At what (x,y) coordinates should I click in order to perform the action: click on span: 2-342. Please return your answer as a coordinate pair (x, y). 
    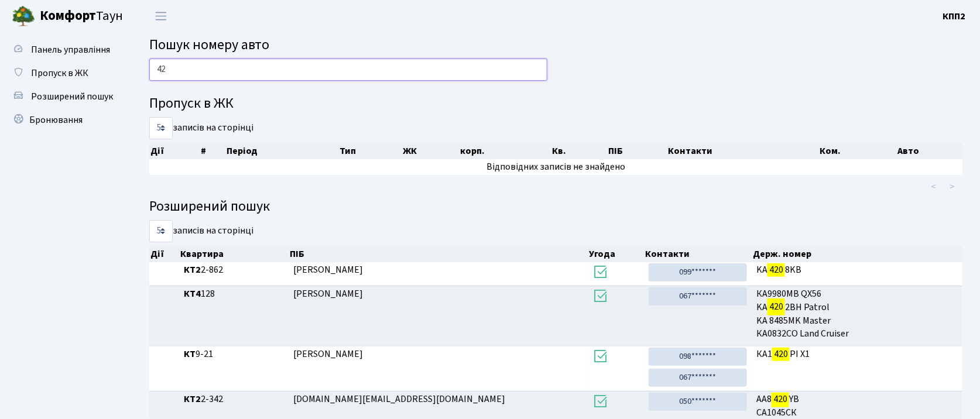
    Looking at the image, I should click on (233, 399).